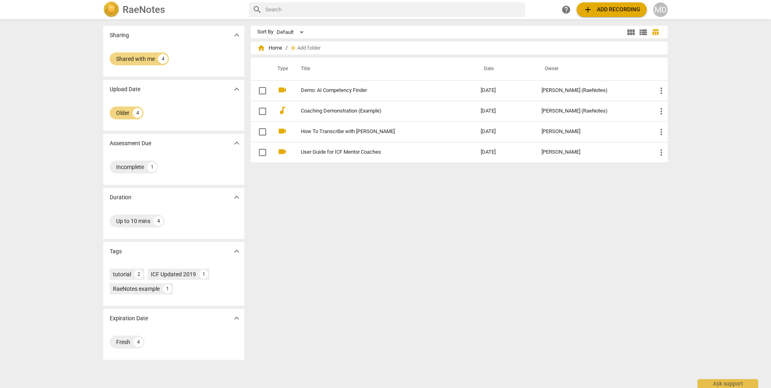 The image size is (771, 388). Describe the element at coordinates (270, 48) in the screenshot. I see `span: Home` at that location.